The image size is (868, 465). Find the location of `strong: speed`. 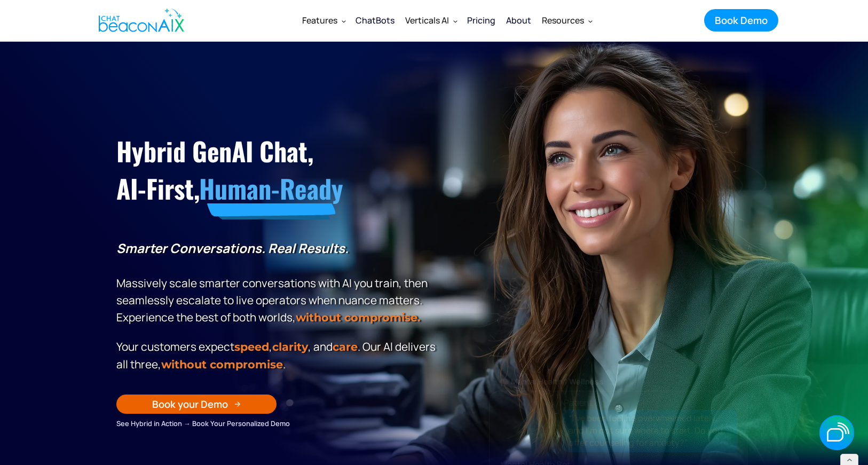

strong: speed is located at coordinates (251, 346).